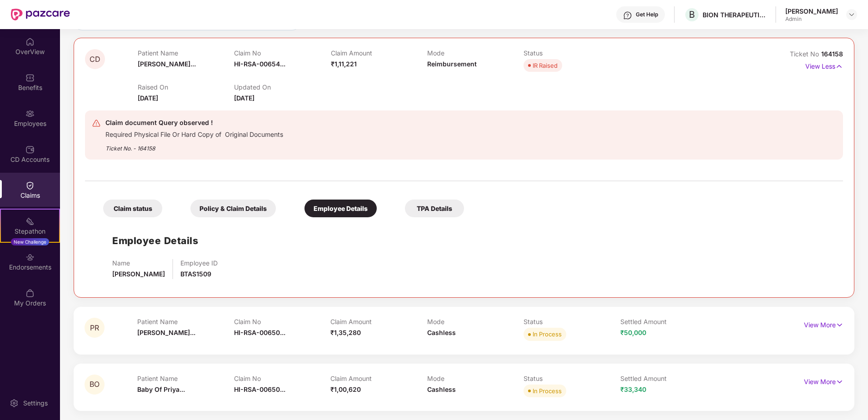 The width and height of the screenshot is (868, 420). I want to click on span: ₹1,35,280, so click(345, 332).